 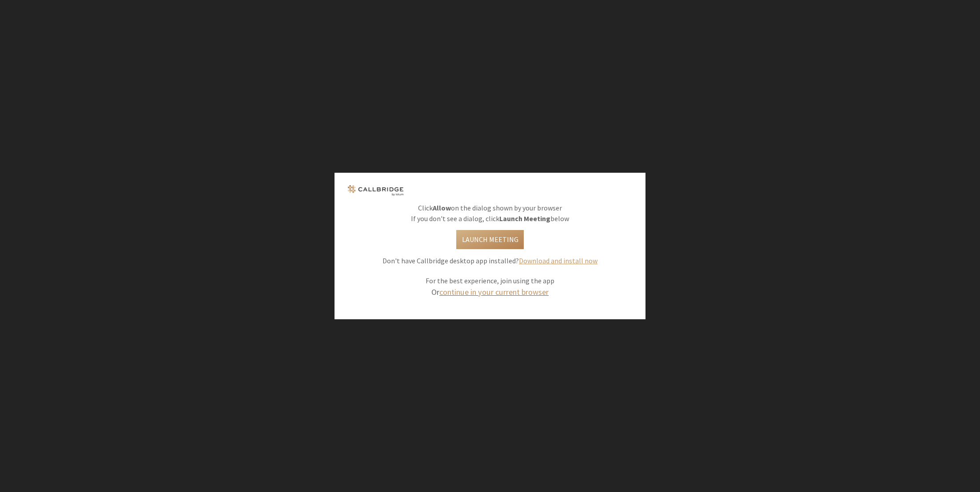 What do you see at coordinates (525, 218) in the screenshot?
I see `b: Launch Meeting` at bounding box center [525, 218].